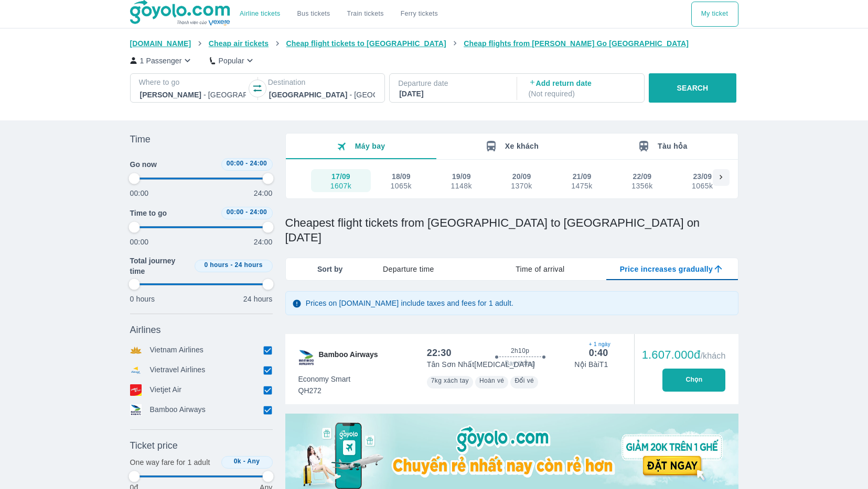  What do you see at coordinates (217, 265) in the screenshot?
I see `span: 0 hours` at bounding box center [217, 265].